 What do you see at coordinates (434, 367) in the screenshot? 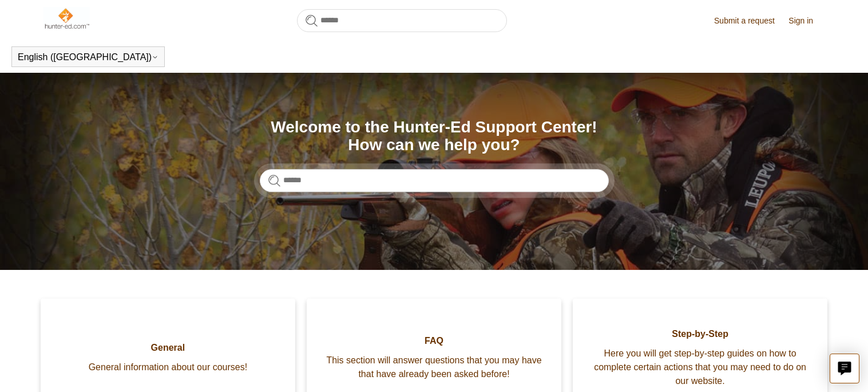
I see `span: This section will answer questions that you may have that have already been asked before!` at bounding box center [434, 367].